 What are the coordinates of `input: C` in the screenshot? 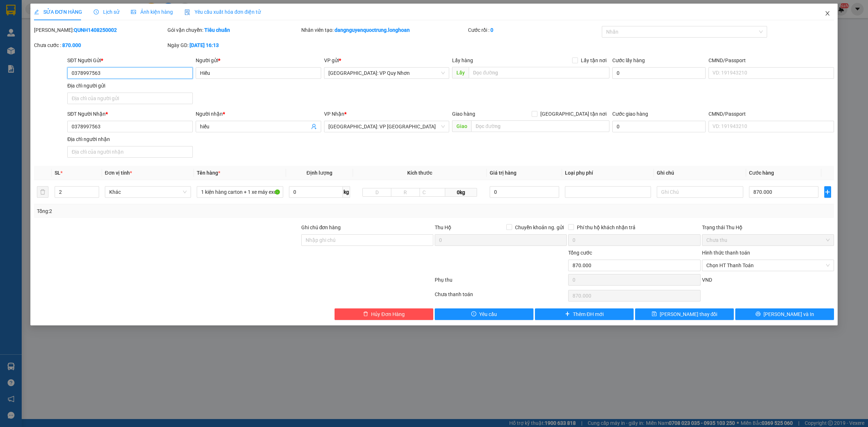 It's located at (432, 192).